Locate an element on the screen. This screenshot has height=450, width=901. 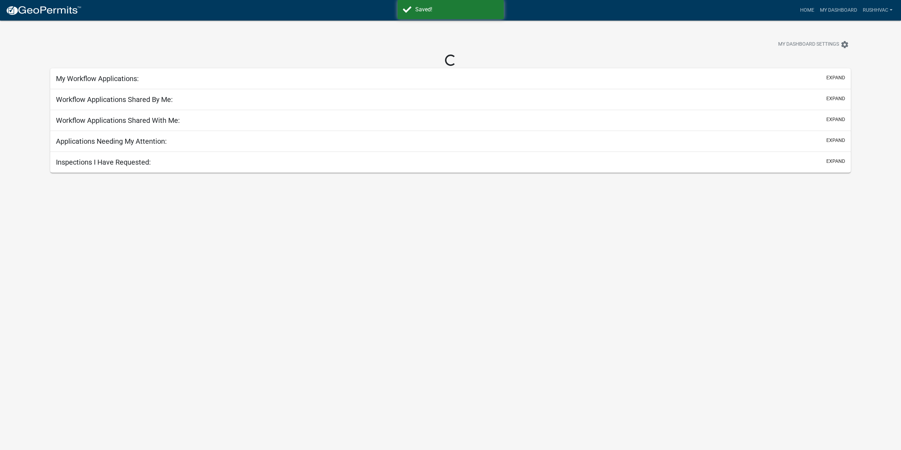
a: Rushhvac is located at coordinates (878, 10).